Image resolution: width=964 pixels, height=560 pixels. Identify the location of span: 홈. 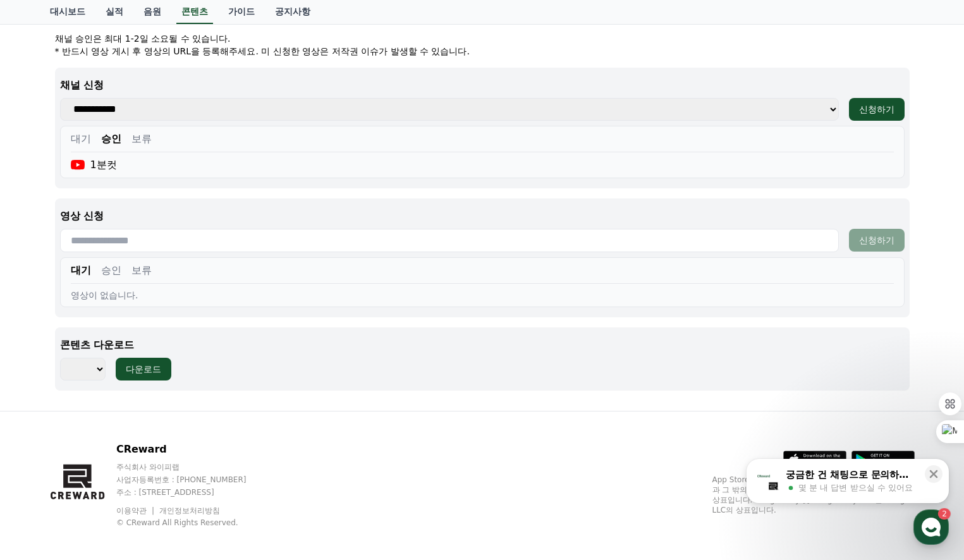
(44, 425).